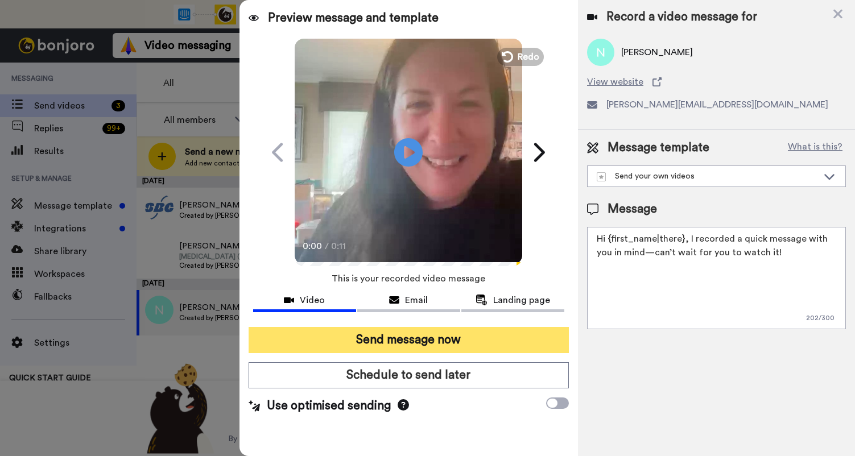  Describe the element at coordinates (707, 176) in the screenshot. I see `div: Send your own videos` at that location.